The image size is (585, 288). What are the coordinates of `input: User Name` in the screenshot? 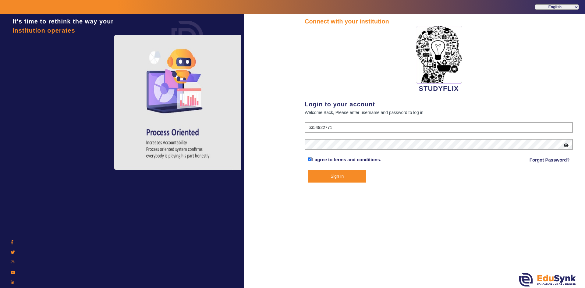 It's located at (439, 128).